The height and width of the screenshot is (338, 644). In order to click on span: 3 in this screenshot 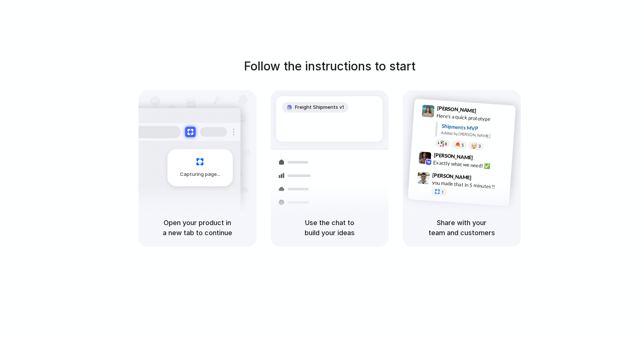, I will do `click(479, 146)`.